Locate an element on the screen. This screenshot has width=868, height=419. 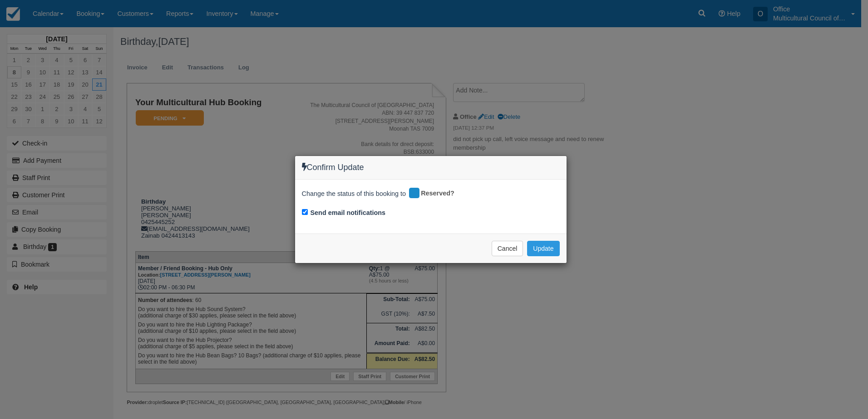
button: Update is located at coordinates (543, 249).